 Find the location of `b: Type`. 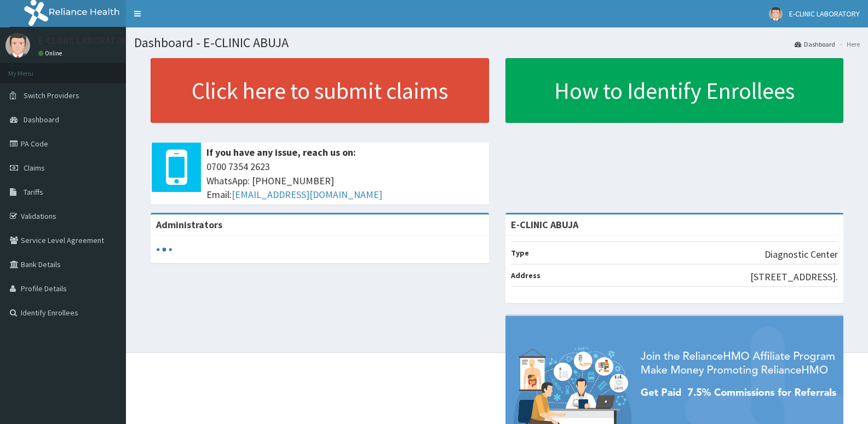

b: Type is located at coordinates (520, 253).